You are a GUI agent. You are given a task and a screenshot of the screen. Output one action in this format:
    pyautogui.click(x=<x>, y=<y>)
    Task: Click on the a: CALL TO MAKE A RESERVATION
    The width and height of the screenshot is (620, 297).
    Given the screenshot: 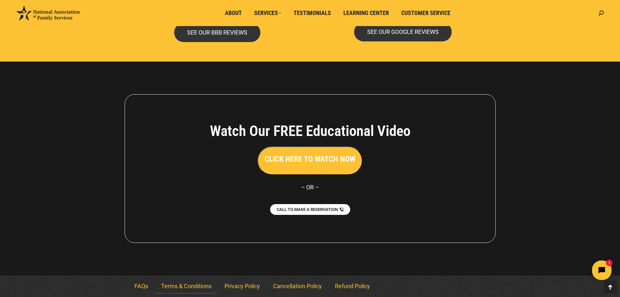 What is the action you would take?
    pyautogui.click(x=310, y=209)
    